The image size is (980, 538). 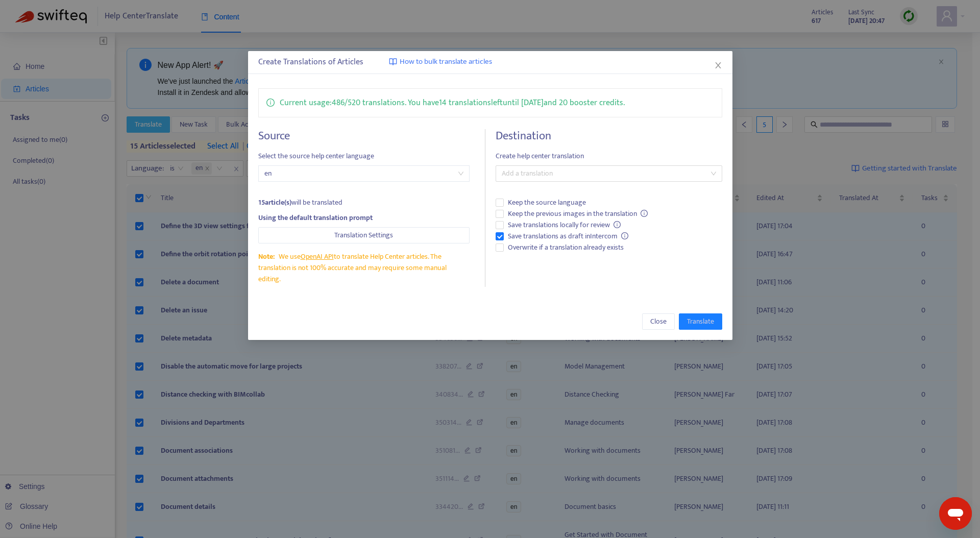 I want to click on span: Note:, so click(x=266, y=256).